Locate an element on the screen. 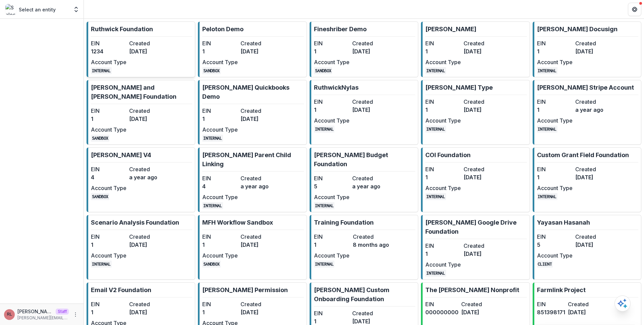 The height and width of the screenshot is (325, 644). p: Ruthwick Foundation is located at coordinates (122, 29).